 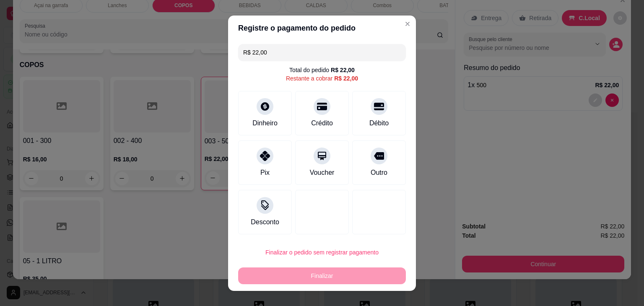 What do you see at coordinates (322, 78) in the screenshot?
I see `div: Restante a cobrar` at bounding box center [322, 78].